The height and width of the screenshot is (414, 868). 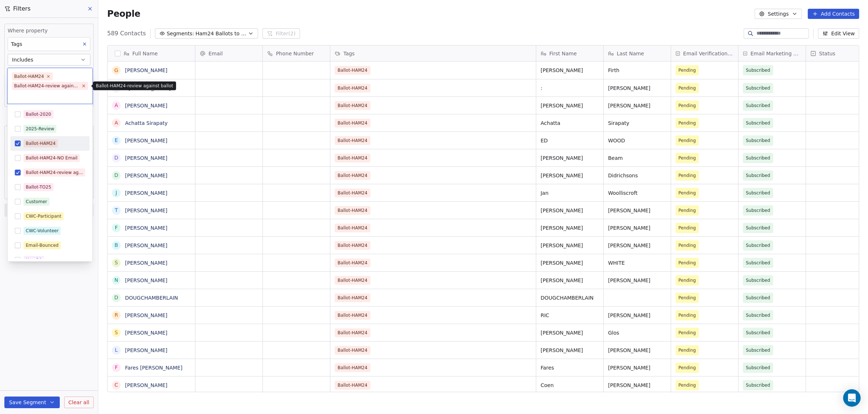 What do you see at coordinates (52, 158) in the screenshot?
I see `div: Ballot-HAM24-NO Email` at bounding box center [52, 158].